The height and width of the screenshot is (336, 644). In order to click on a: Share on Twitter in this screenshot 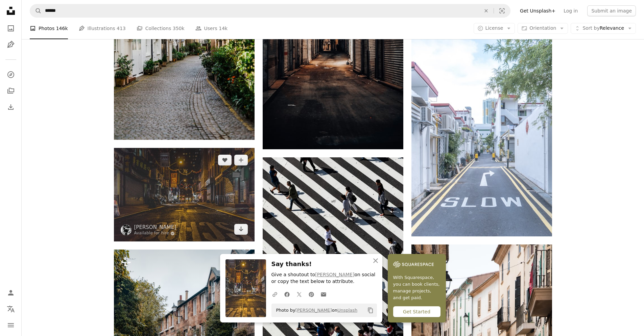, I will do `click(299, 294)`.